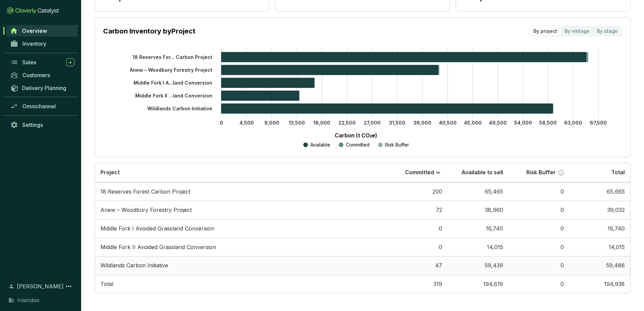  What do you see at coordinates (397, 122) in the screenshot?
I see `tspan: 31,500` at bounding box center [397, 122].